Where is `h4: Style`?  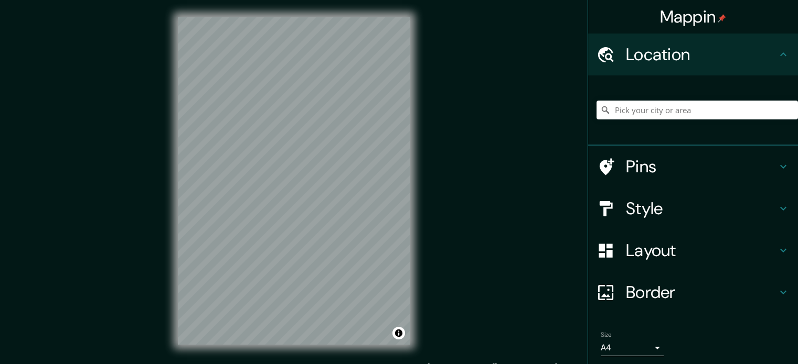
h4: Style is located at coordinates (701, 209).